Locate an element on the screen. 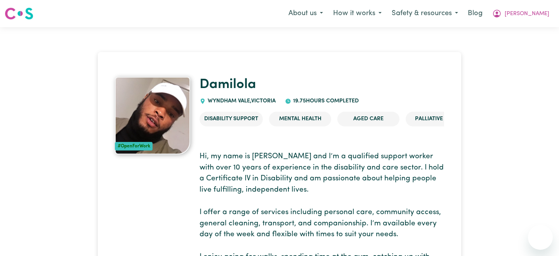 This screenshot has width=559, height=256. button: Safety & resources is located at coordinates (424, 14).